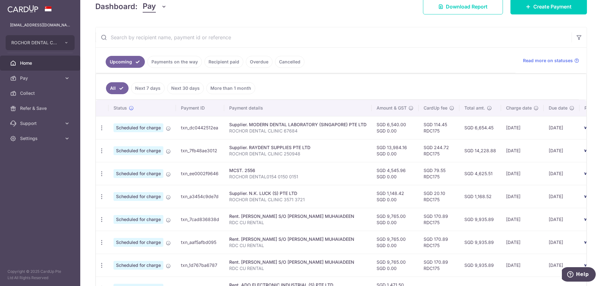  Describe the element at coordinates (439, 127) in the screenshot. I see `td: SGD 114.45 RDC175` at that location.